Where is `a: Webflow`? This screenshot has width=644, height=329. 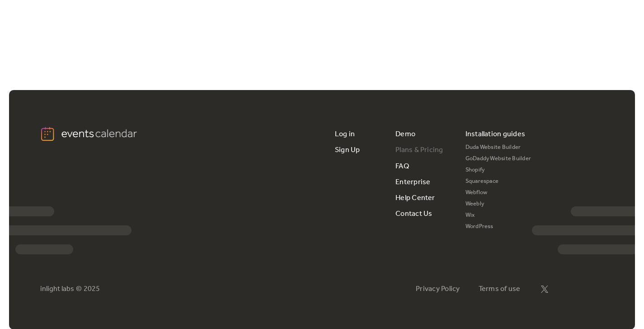
a: Webflow is located at coordinates (498, 192).